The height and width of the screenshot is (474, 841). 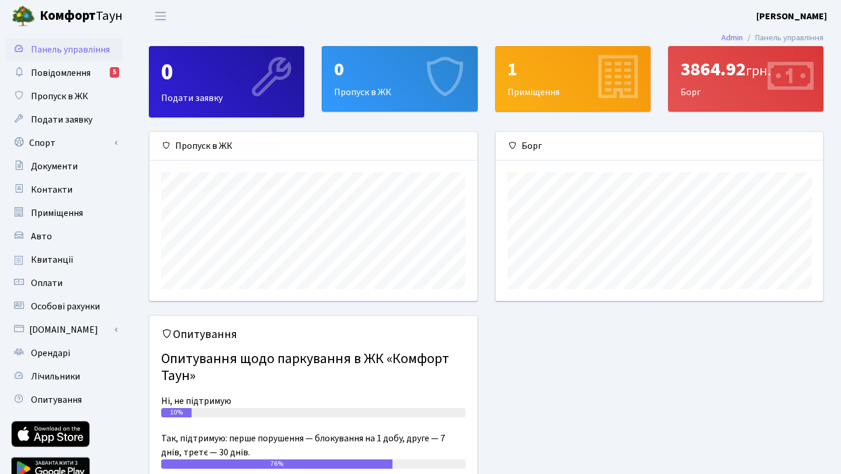 I want to click on a: Особові рахунки, so click(x=64, y=307).